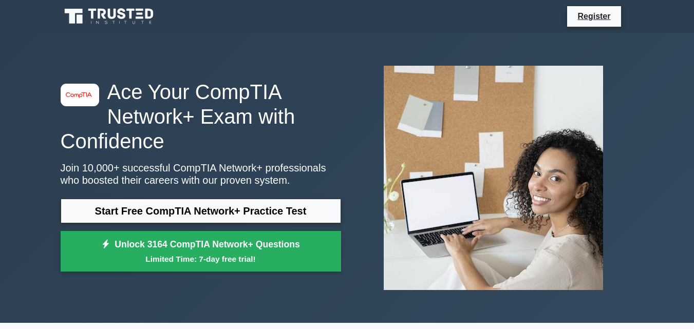 The image size is (694, 329). I want to click on a: Start Free CompTIA Network+ Practice Test, so click(201, 211).